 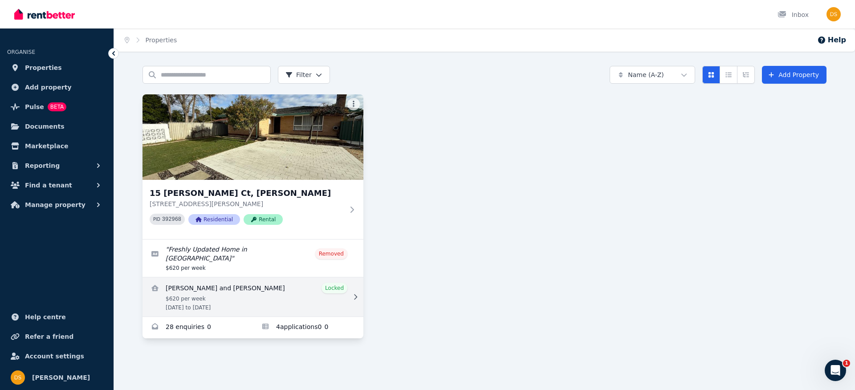 What do you see at coordinates (646, 75) in the screenshot?
I see `span: Name (A-Z)` at bounding box center [646, 75].